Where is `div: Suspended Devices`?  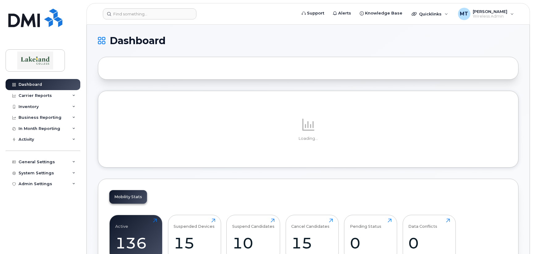
div: Suspended Devices is located at coordinates (194, 224).